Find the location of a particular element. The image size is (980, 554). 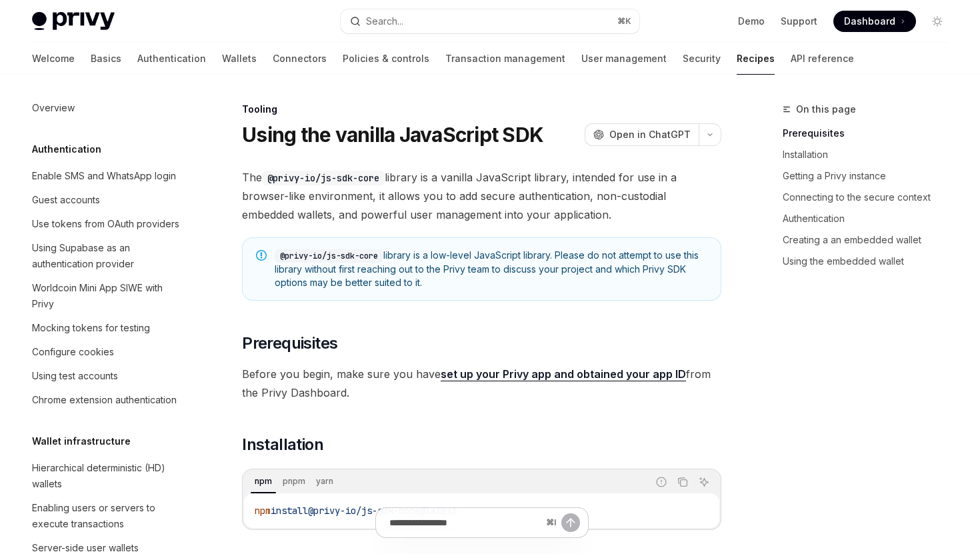

div: Guest accounts is located at coordinates (66, 200).